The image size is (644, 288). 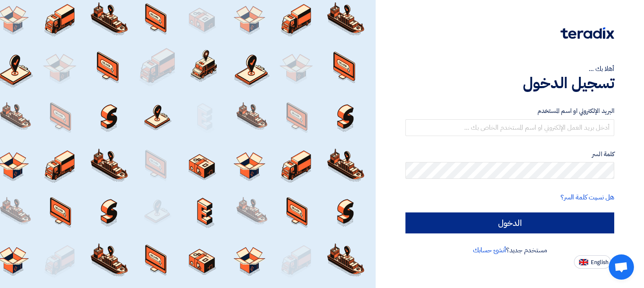 What do you see at coordinates (510, 250) in the screenshot?
I see `div: مستخدم جديد؟` at bounding box center [510, 250].